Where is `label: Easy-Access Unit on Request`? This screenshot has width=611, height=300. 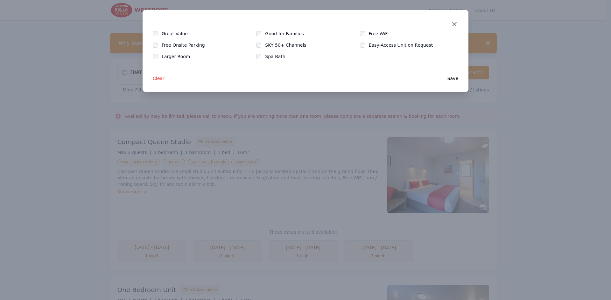 label: Easy-Access Unit on Request is located at coordinates (404, 45).